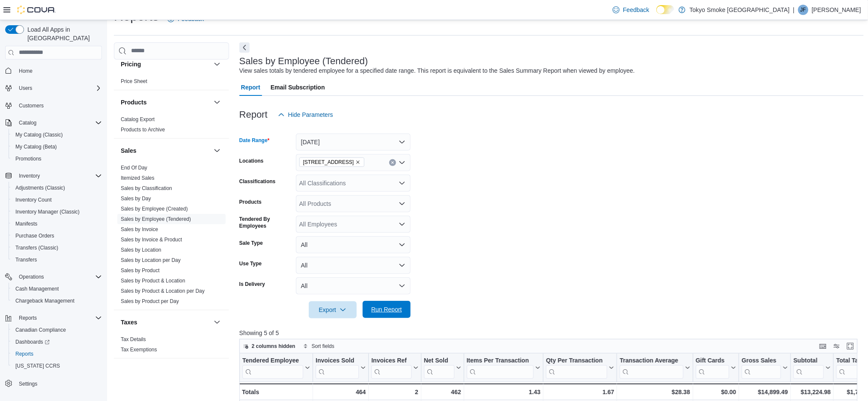 This screenshot has height=401, width=868. I want to click on button: Net Sold, so click(442, 367).